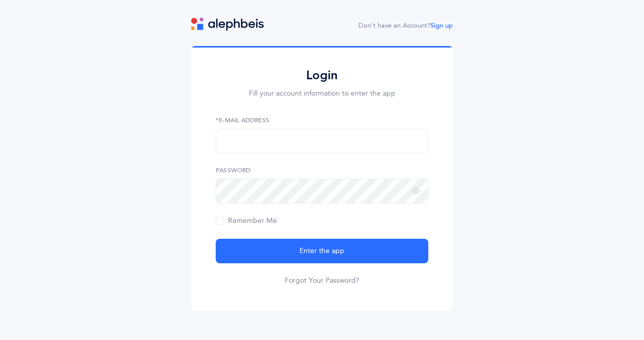 This screenshot has height=340, width=644. What do you see at coordinates (322, 171) in the screenshot?
I see `label: Password` at bounding box center [322, 171].